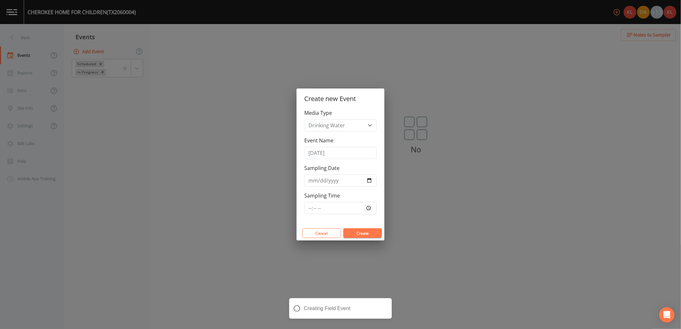 The image size is (681, 329). Describe the element at coordinates (319, 141) in the screenshot. I see `label: Event Name` at that location.